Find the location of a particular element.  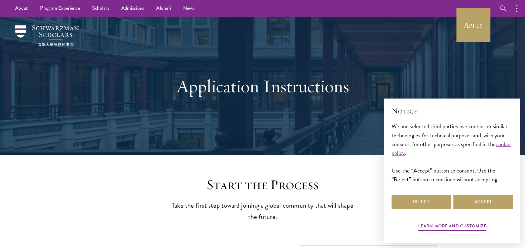

a: cookie policy is located at coordinates (451, 148).